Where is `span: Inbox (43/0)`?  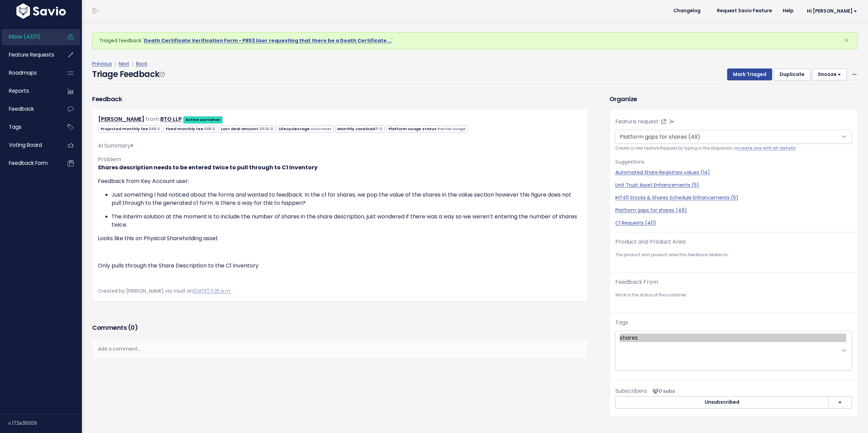
span: Inbox (43/0) is located at coordinates (24, 37).